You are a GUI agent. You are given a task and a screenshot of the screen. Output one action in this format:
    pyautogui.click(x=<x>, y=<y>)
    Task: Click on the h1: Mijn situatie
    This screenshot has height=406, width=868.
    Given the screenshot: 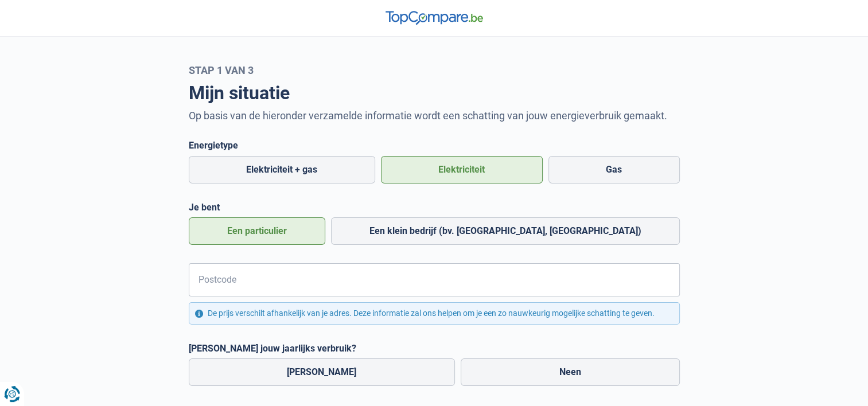 What is the action you would take?
    pyautogui.click(x=434, y=93)
    